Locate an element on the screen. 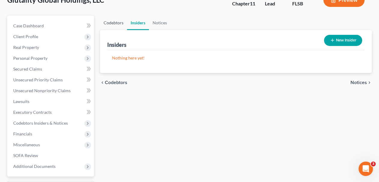 This screenshot has height=182, width=379. div: FLSB is located at coordinates (303, 4).